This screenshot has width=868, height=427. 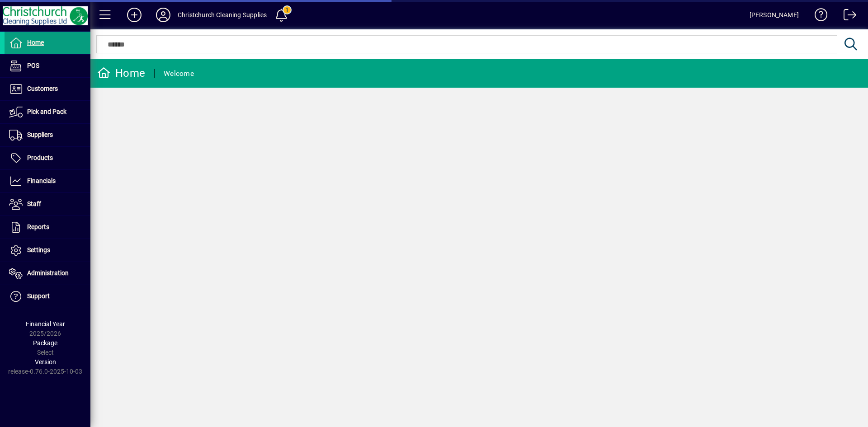 I want to click on a: Knowledge Base, so click(x=818, y=16).